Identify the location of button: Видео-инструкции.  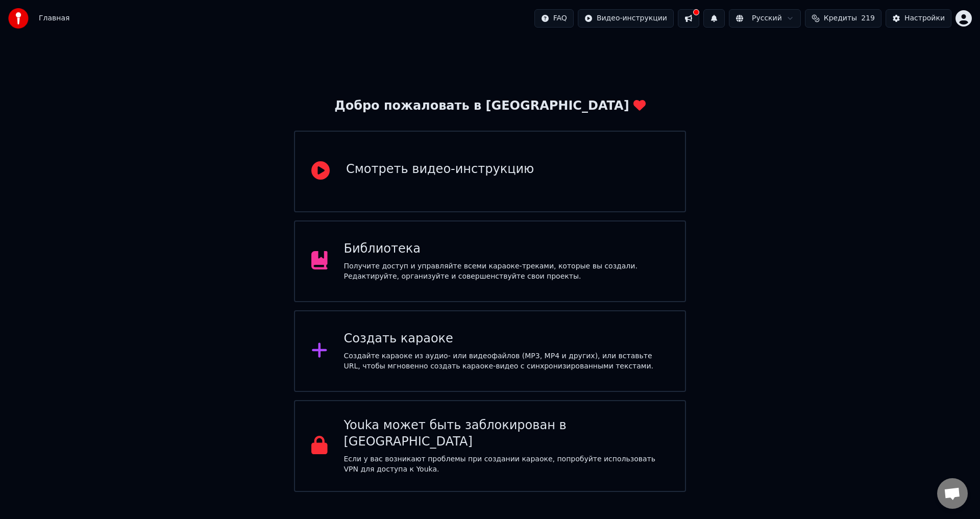
(625, 18).